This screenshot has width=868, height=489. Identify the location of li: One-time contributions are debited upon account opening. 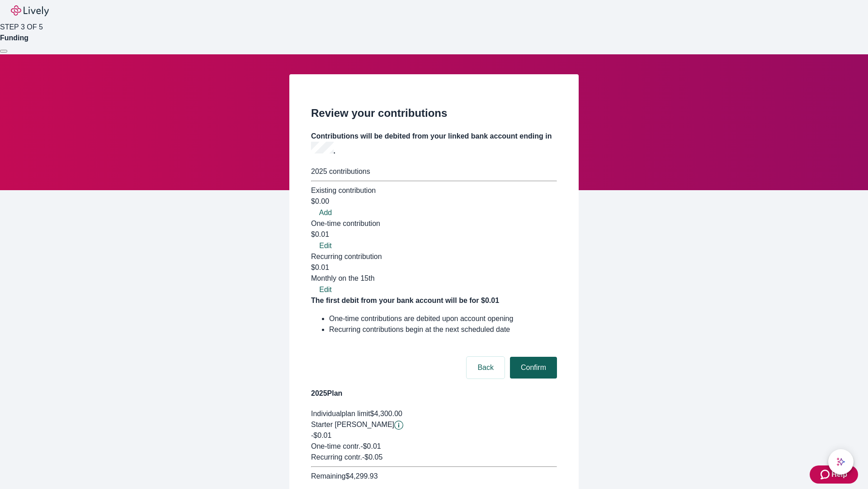
(443, 319).